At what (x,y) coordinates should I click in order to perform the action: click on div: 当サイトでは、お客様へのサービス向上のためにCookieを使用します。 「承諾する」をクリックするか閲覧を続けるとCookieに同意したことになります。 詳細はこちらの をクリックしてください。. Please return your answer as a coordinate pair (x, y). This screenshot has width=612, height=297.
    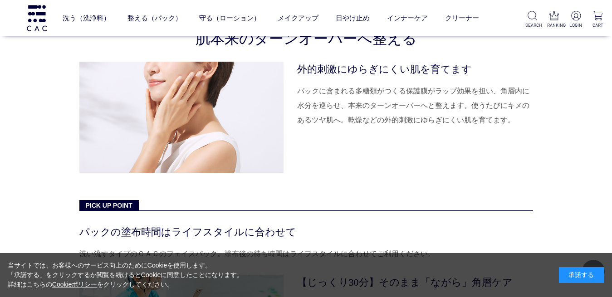
    Looking at the image, I should click on (126, 275).